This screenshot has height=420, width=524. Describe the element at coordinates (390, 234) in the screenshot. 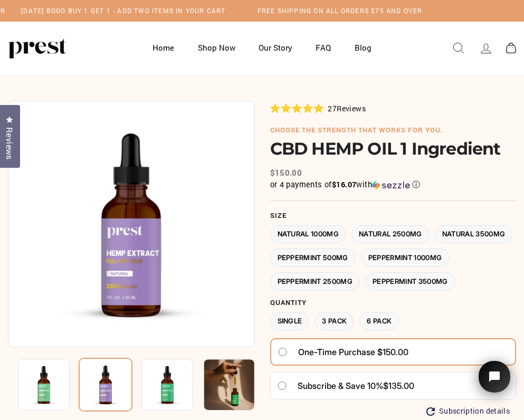

I see `label: Natural 2500MG` at that location.